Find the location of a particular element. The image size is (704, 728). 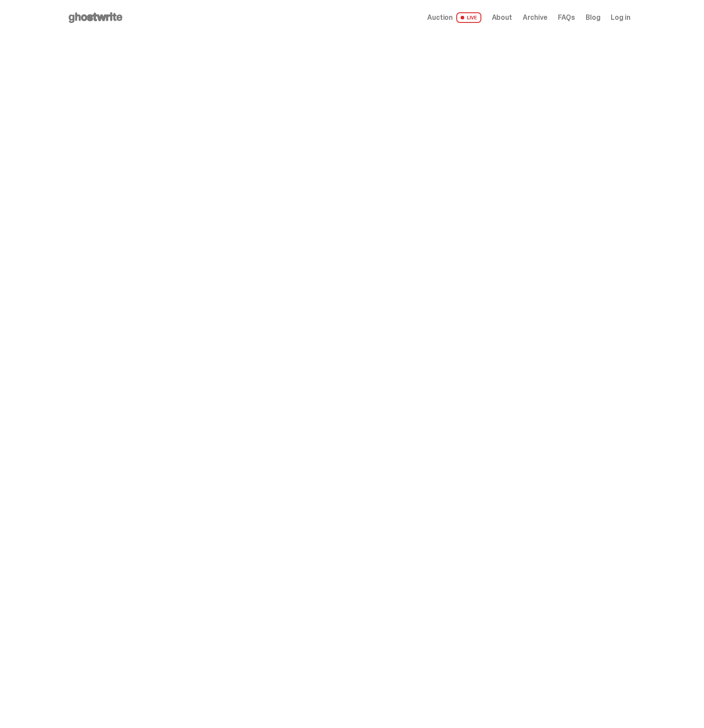

span: LIVE is located at coordinates (469, 18).